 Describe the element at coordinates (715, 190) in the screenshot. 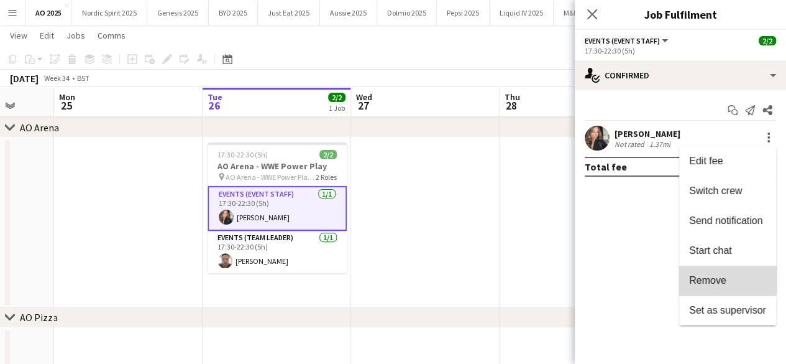

I see `span: Switch crew` at that location.